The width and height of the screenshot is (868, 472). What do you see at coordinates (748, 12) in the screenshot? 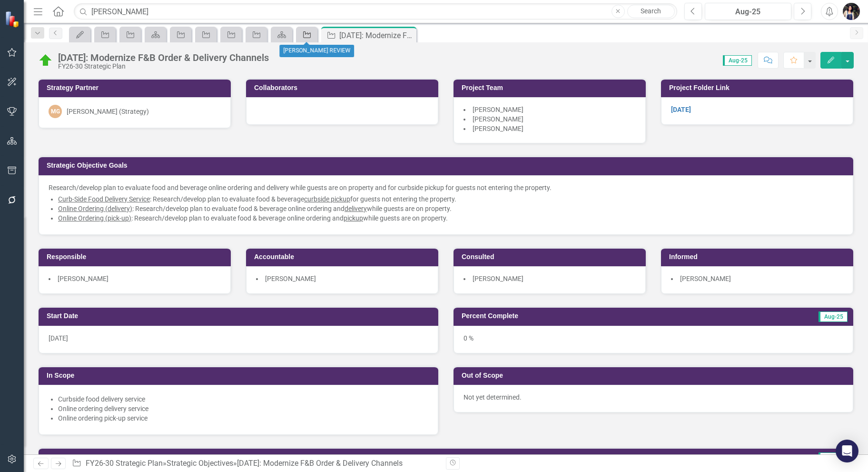
I see `div: Aug-25` at bounding box center [748, 12].